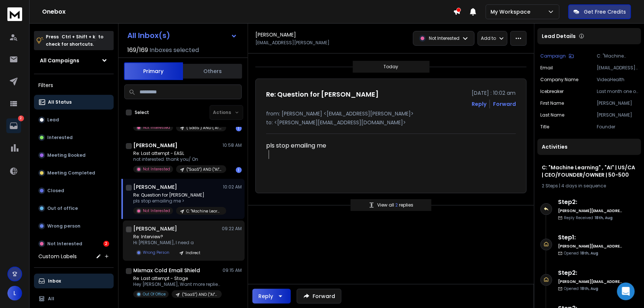 The width and height of the screenshot is (644, 308). Describe the element at coordinates (54, 281) in the screenshot. I see `p: Inbox` at that location.